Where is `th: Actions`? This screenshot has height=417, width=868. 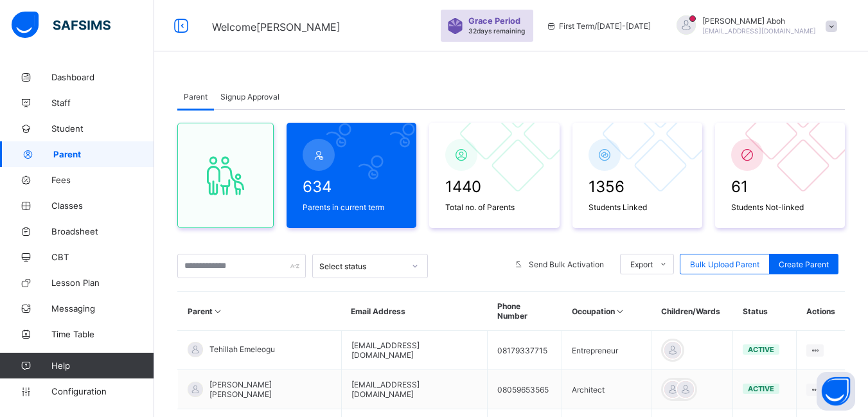
th: Actions is located at coordinates (820, 311).